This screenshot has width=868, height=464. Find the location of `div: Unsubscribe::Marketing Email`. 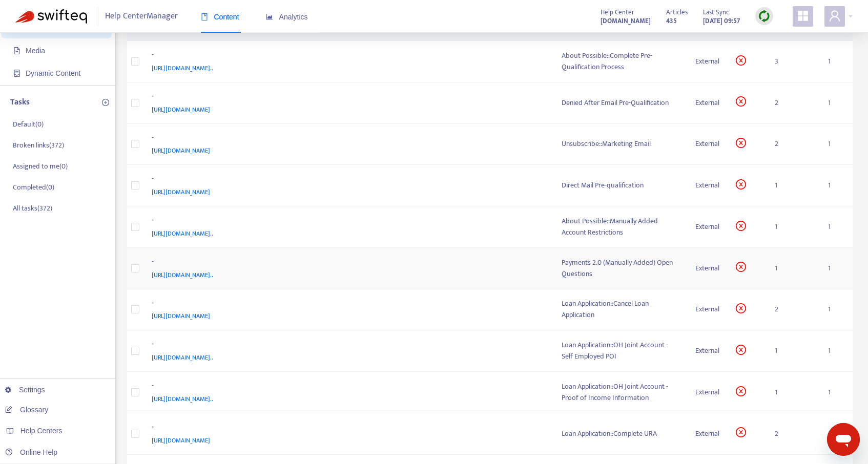

div: Unsubscribe::Marketing Email is located at coordinates (621, 144).